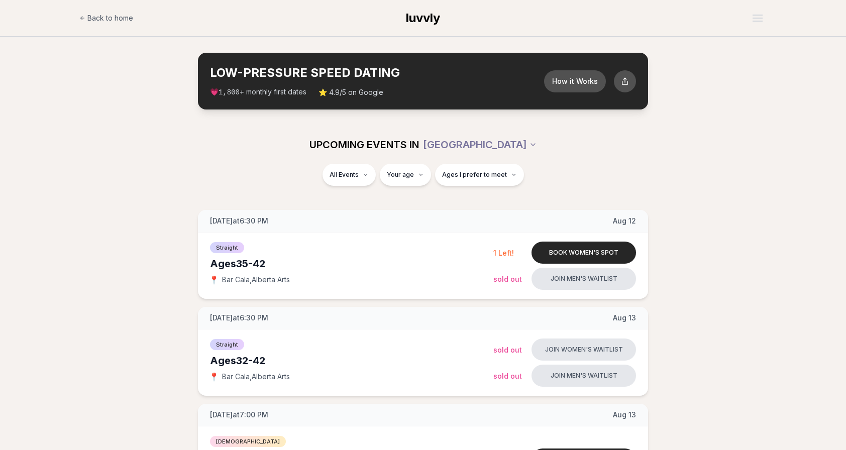  I want to click on button: Join women's waitlist, so click(584, 350).